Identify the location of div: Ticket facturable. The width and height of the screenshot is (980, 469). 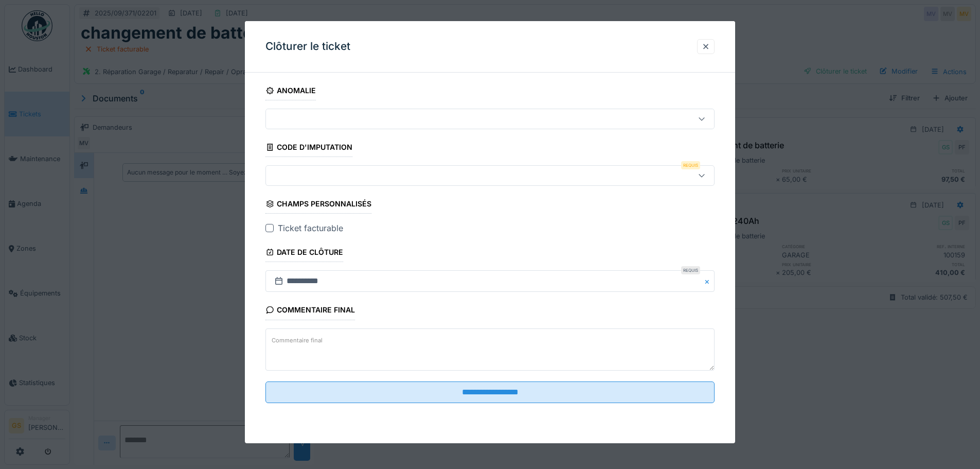
(310, 228).